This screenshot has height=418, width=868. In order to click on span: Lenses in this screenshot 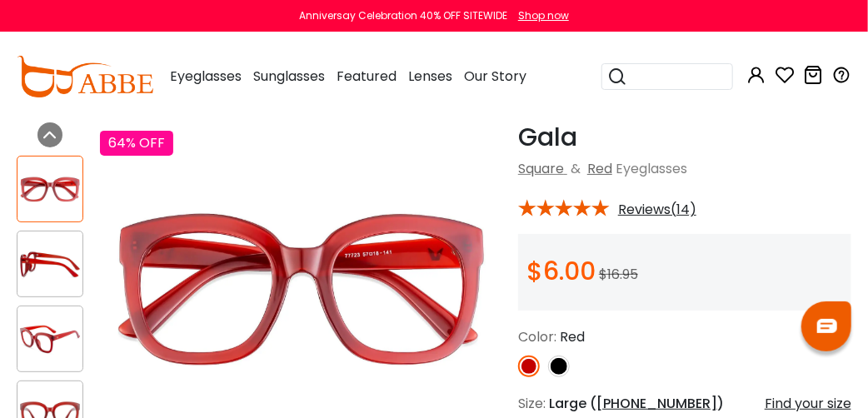, I will do `click(429, 76)`.